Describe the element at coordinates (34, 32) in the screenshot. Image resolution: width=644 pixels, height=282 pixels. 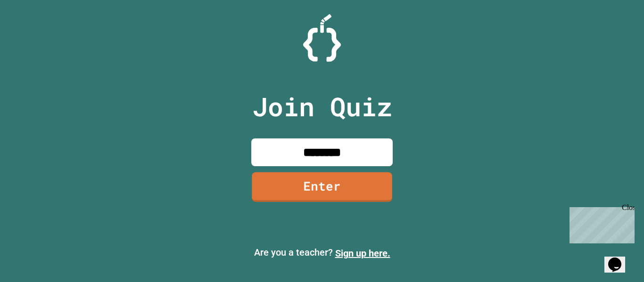
I see `div: Chat with us now!Close` at that location.